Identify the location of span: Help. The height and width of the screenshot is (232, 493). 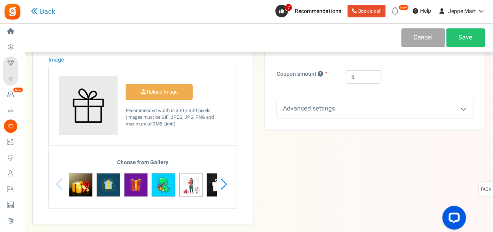
(424, 11).